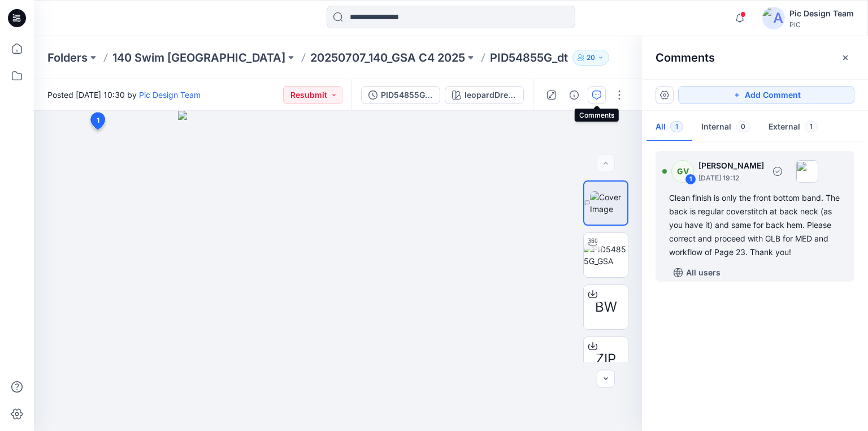 The height and width of the screenshot is (431, 868). Describe the element at coordinates (529, 58) in the screenshot. I see `p: PID54855G_dt` at that location.